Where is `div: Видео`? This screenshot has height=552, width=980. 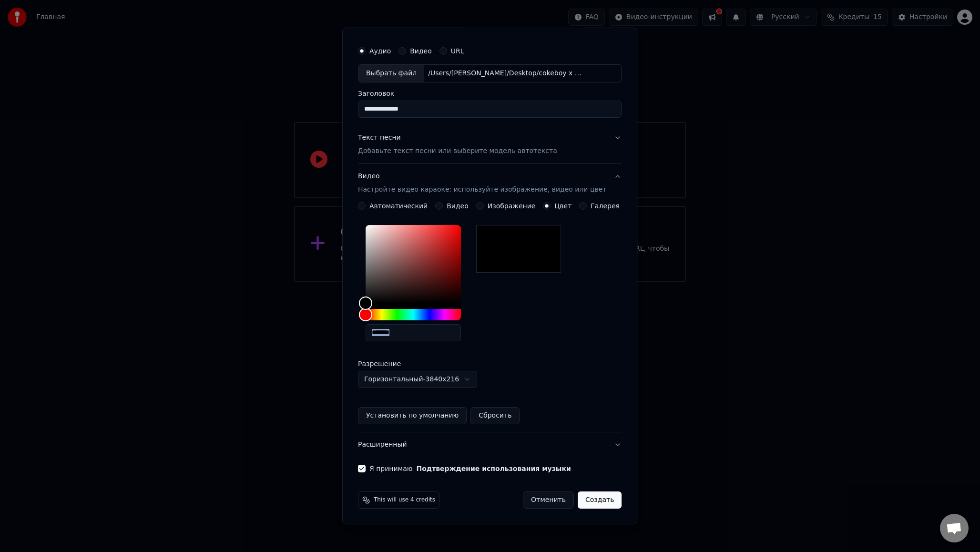 div: Видео is located at coordinates (481, 183).